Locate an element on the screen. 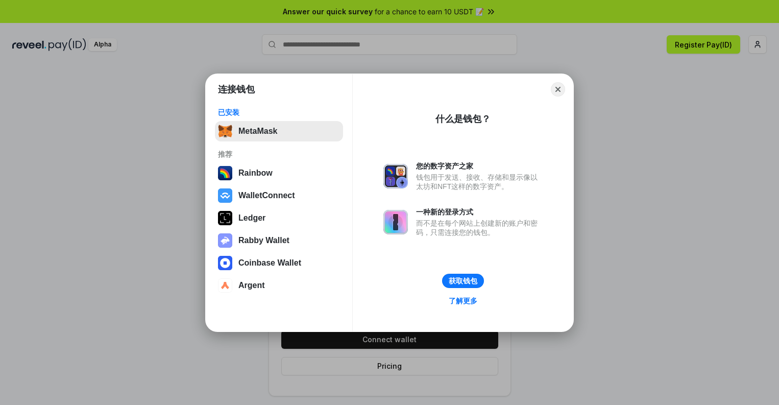 Image resolution: width=779 pixels, height=405 pixels. button: Close is located at coordinates (558, 89).